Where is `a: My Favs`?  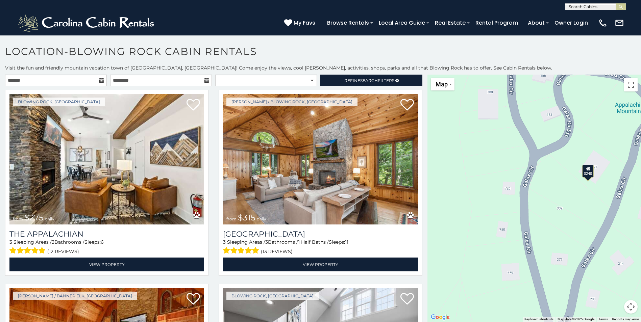
a: My Favs is located at coordinates (300, 23).